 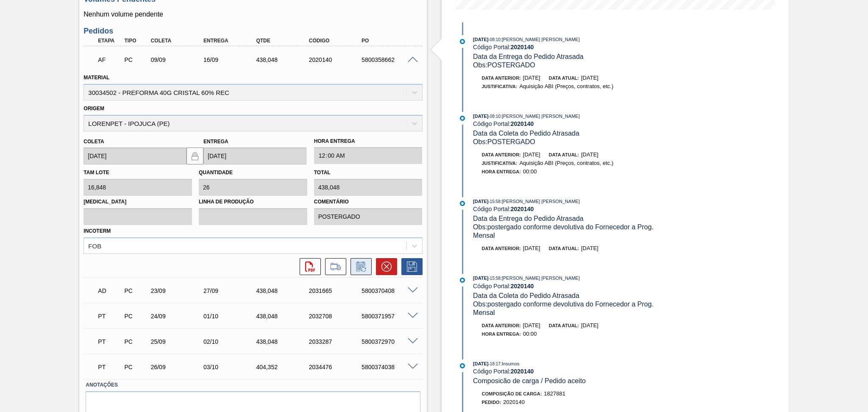 What do you see at coordinates (109, 291) in the screenshot?
I see `p: AD` at bounding box center [109, 291].